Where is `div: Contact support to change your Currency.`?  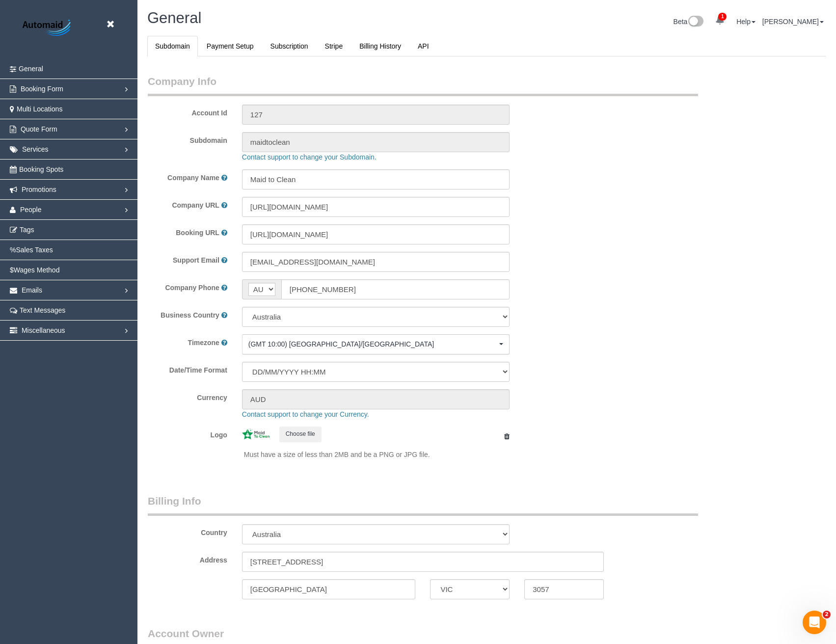 div: Contact support to change your Currency. is located at coordinates (516, 414).